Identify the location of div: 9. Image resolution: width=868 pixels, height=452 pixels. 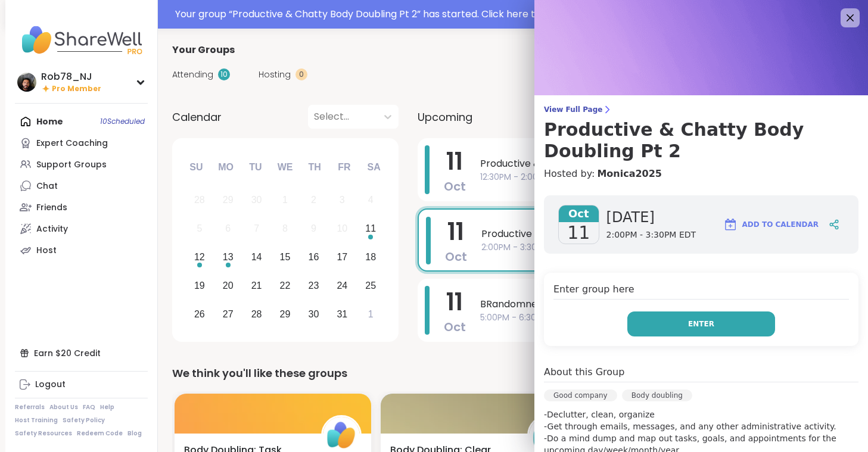
(314, 228).